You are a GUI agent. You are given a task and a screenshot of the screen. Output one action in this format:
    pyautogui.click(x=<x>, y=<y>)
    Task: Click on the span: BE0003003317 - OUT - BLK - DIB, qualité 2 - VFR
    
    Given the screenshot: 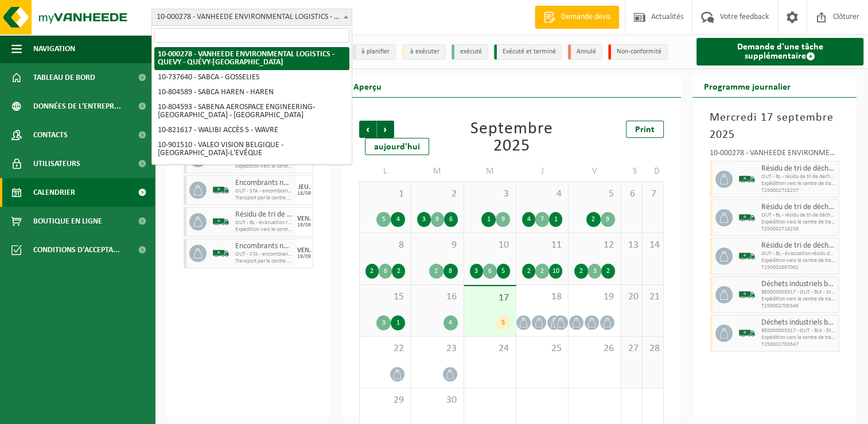 What is the action you would take?
    pyautogui.click(x=799, y=292)
    